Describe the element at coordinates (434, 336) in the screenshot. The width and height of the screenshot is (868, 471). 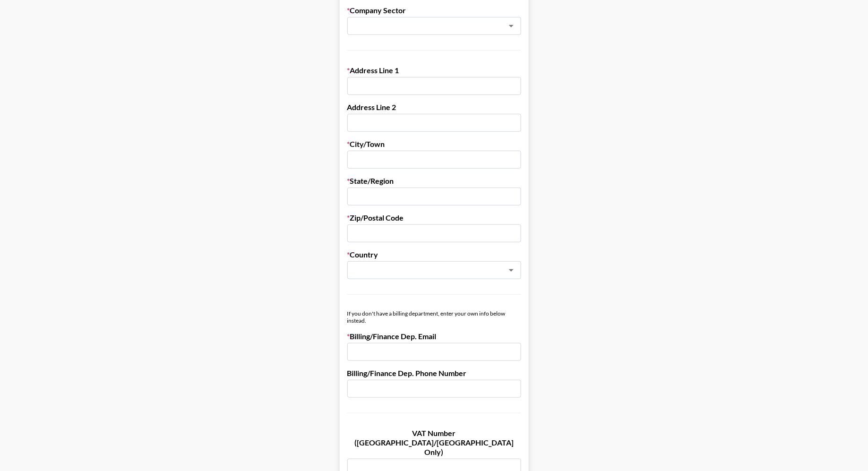
I see `label: Billing/Finance Dep. Email` at that location.